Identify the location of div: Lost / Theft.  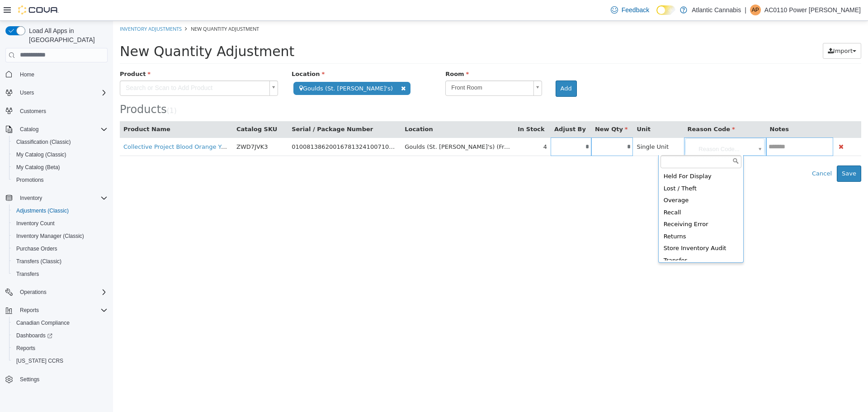
(588, 168).